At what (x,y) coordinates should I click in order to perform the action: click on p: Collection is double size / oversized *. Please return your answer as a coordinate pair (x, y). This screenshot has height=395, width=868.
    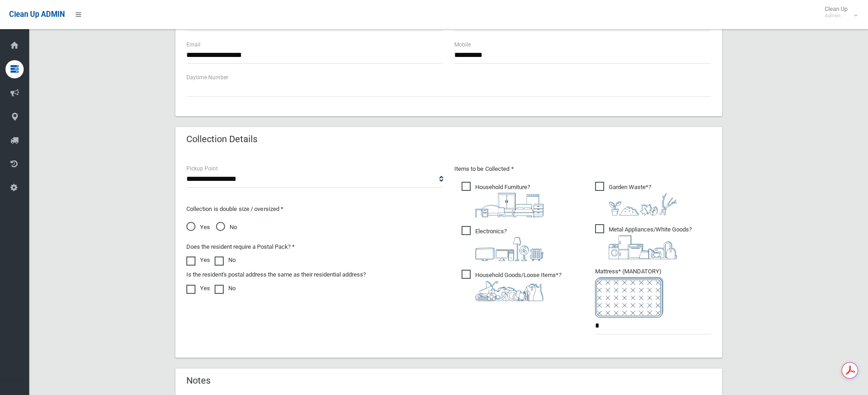
    Looking at the image, I should click on (315, 209).